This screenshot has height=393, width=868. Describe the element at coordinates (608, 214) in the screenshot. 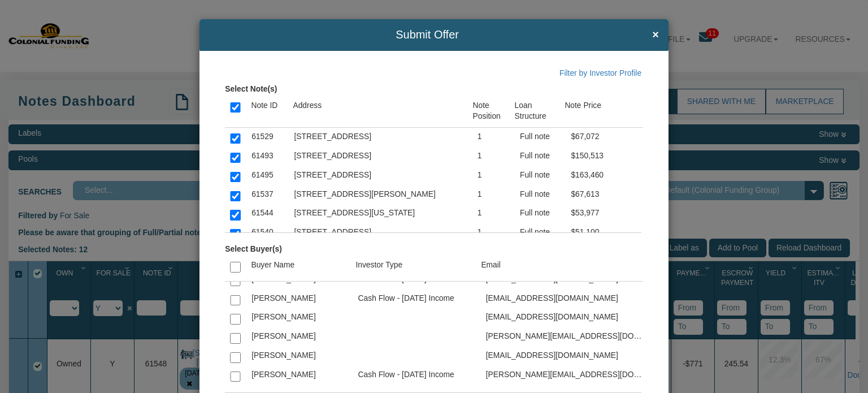

I see `td: $53,977` at that location.